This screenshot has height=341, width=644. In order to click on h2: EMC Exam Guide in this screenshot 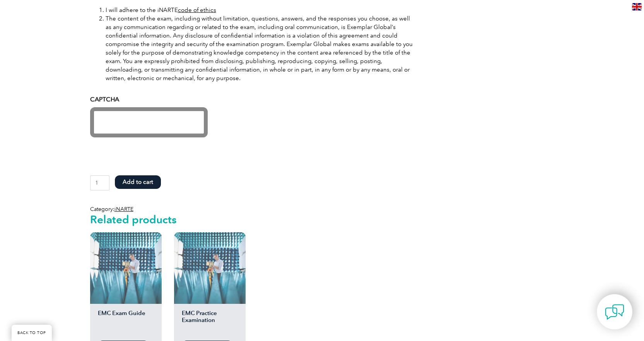, I will do `click(125, 323)`.